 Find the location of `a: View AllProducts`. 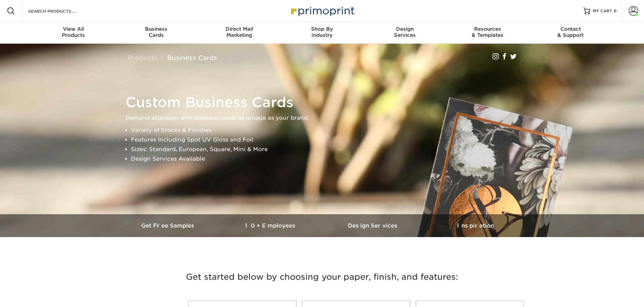

a: View AllProducts is located at coordinates (73, 33).